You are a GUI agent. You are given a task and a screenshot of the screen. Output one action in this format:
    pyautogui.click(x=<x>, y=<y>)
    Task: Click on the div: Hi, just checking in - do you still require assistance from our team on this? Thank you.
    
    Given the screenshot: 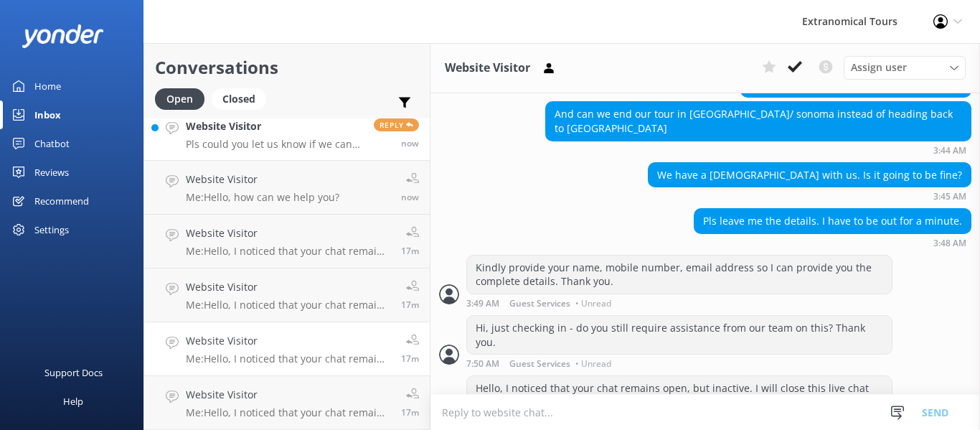 What is the action you would take?
    pyautogui.click(x=680, y=335)
    